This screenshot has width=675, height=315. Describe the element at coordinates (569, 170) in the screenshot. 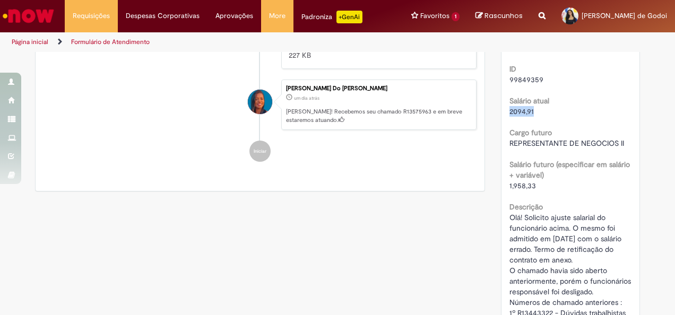

I see `b: Salário futuro (especificar em salário + variável)` at that location.